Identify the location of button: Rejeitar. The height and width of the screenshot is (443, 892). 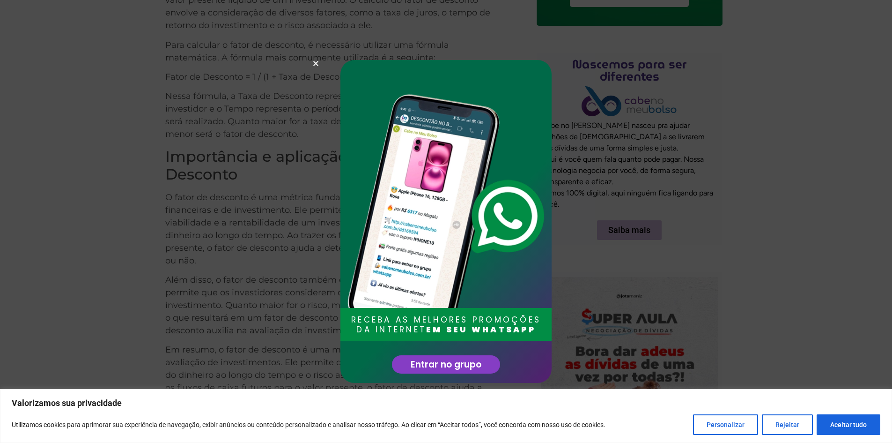
(787, 424).